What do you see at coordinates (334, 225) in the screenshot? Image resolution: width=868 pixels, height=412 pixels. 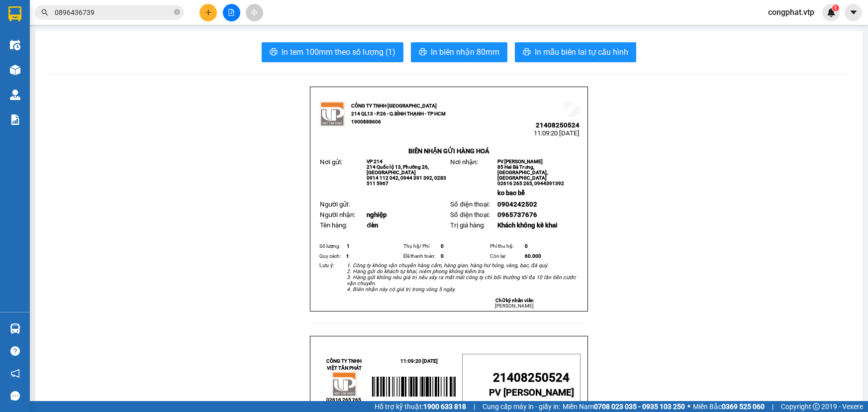 I see `span: Tên hàng:` at bounding box center [334, 225].